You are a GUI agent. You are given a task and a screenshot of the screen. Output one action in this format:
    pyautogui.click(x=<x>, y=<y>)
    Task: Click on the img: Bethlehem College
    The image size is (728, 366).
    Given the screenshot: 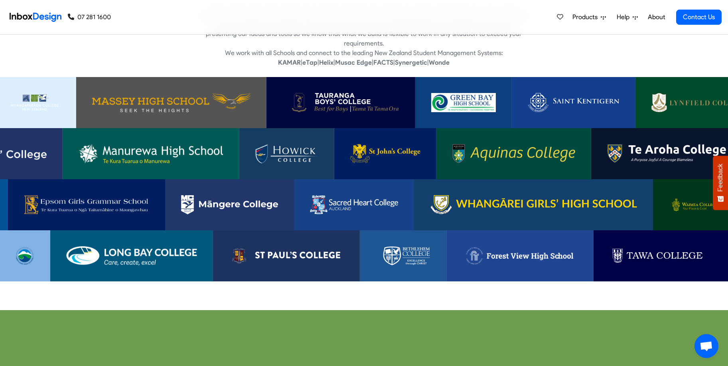 What is the action you would take?
    pyautogui.click(x=403, y=256)
    